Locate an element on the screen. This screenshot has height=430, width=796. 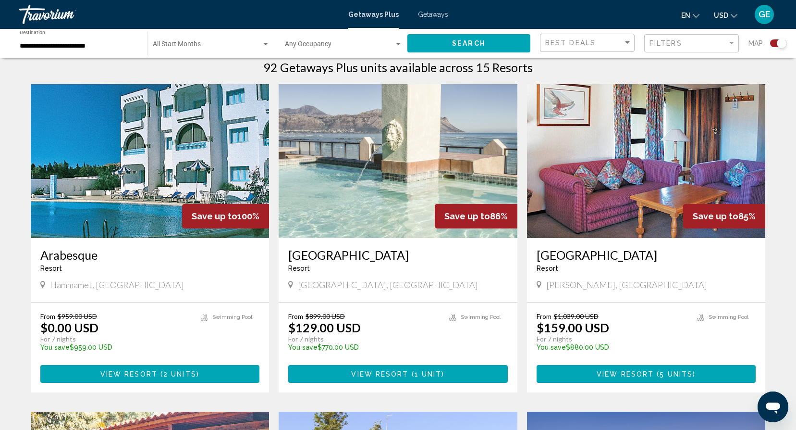
a: Arabesque is located at coordinates (150, 255).